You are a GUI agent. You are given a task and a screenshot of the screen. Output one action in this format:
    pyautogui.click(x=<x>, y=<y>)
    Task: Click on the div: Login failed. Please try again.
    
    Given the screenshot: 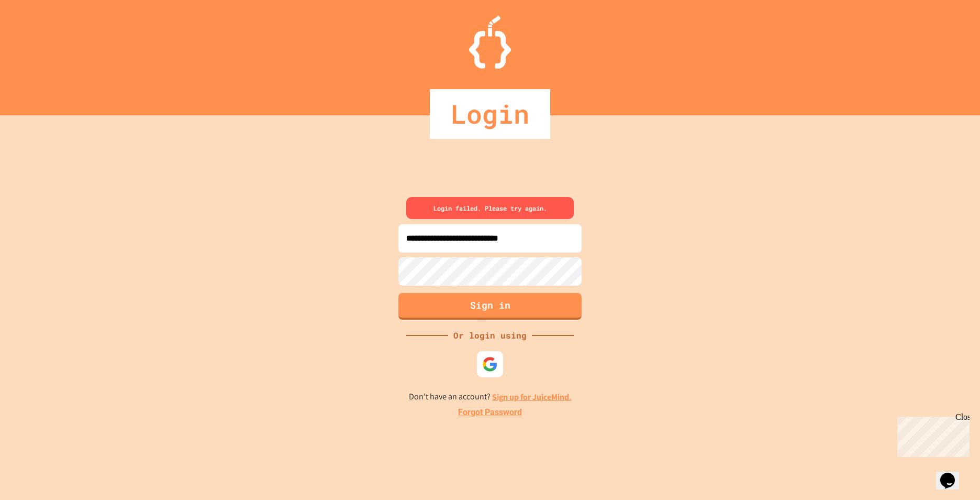 What is the action you would take?
    pyautogui.click(x=490, y=208)
    